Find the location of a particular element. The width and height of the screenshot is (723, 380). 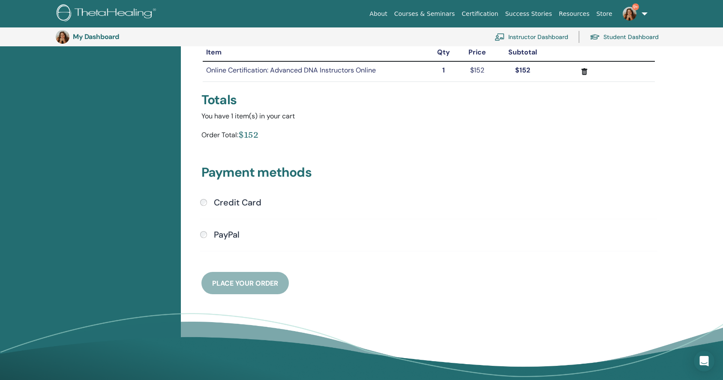

td: Online Certification: Advanced DNA Instructors Online is located at coordinates (316, 71).